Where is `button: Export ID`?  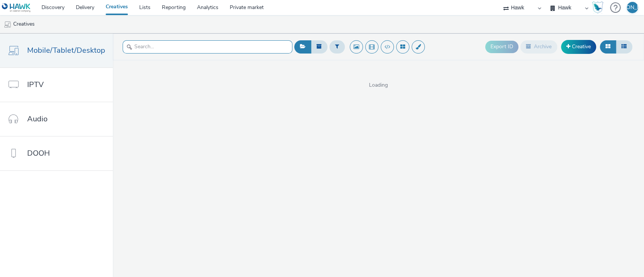 button: Export ID is located at coordinates (502, 47).